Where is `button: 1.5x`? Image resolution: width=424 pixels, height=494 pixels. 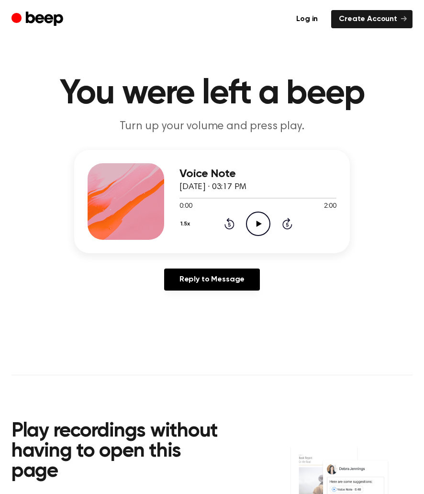 button: 1.5x is located at coordinates (187, 224).